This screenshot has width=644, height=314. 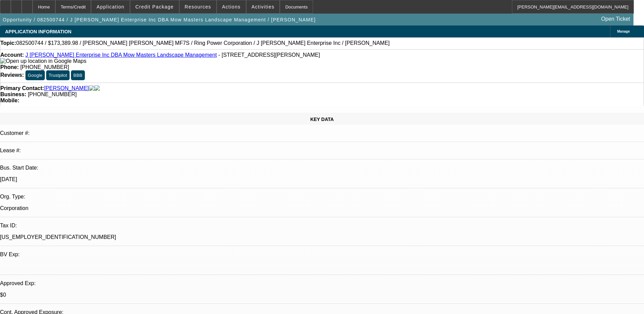 What do you see at coordinates (38, 32) in the screenshot?
I see `span: APPLICATION INFORMATION` at bounding box center [38, 32].